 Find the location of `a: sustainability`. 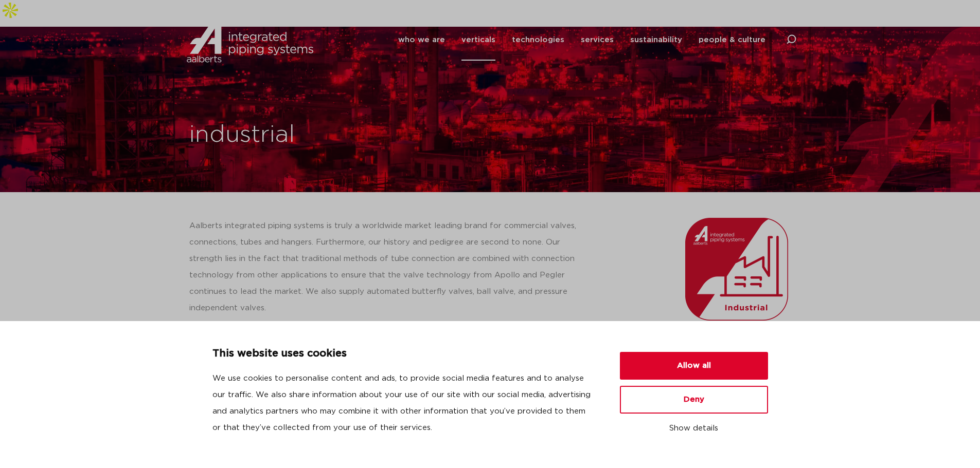

a: sustainability is located at coordinates (656, 40).